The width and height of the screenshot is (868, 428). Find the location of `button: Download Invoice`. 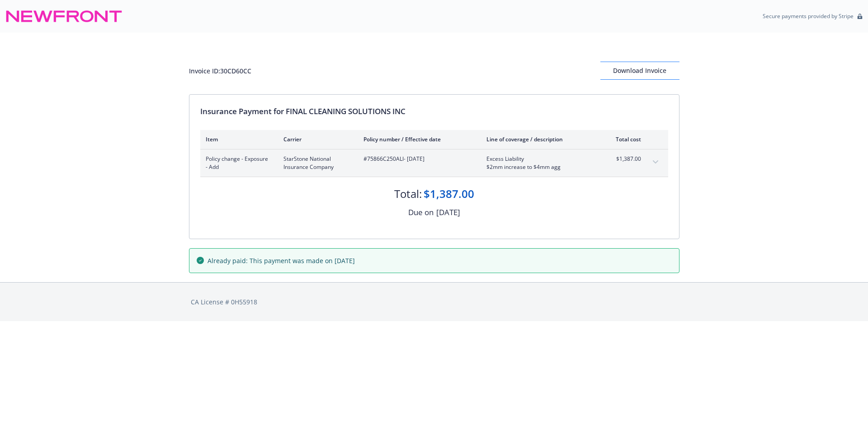

button: Download Invoice is located at coordinates (640, 71).